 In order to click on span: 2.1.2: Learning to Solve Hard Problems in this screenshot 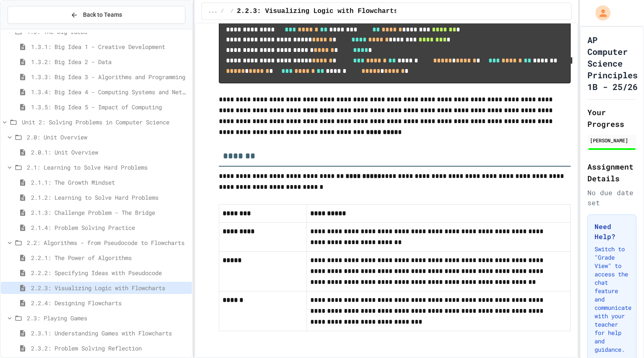, I will do `click(110, 198)`.